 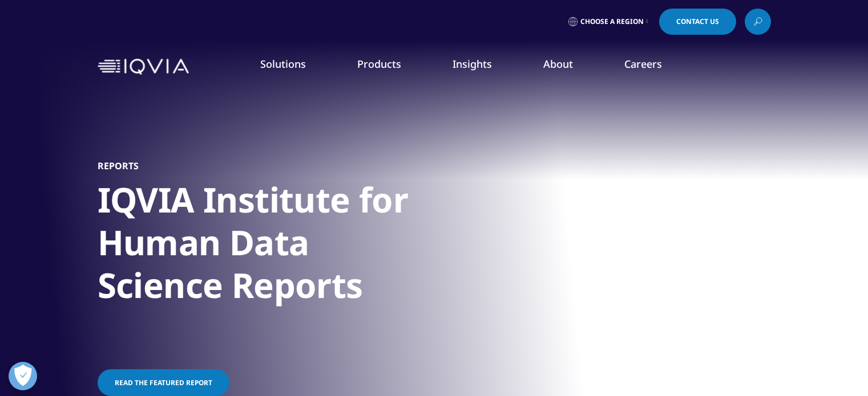 I want to click on h5: Reports, so click(x=118, y=166).